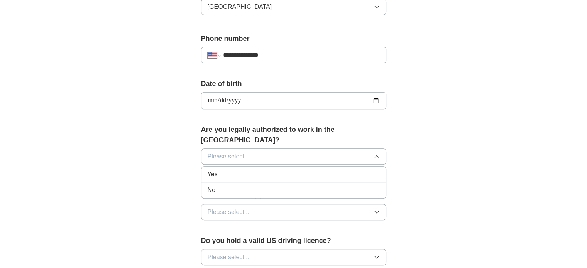 Image resolution: width=587 pixels, height=268 pixels. Describe the element at coordinates (294, 39) in the screenshot. I see `label: Phone number` at that location.